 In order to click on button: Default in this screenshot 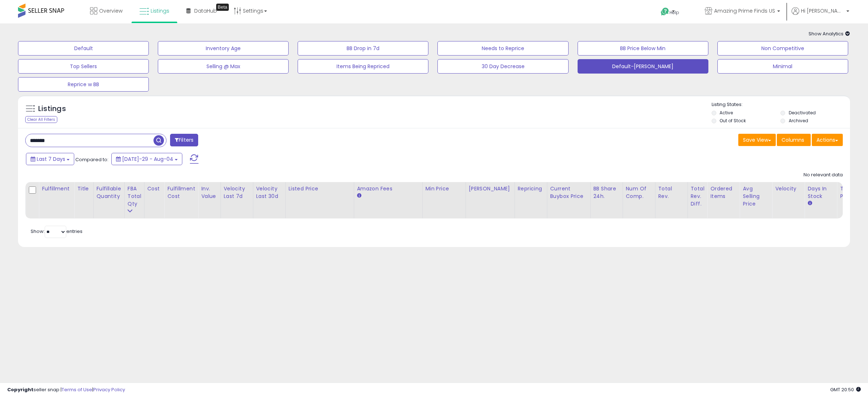, I will do `click(83, 48)`.